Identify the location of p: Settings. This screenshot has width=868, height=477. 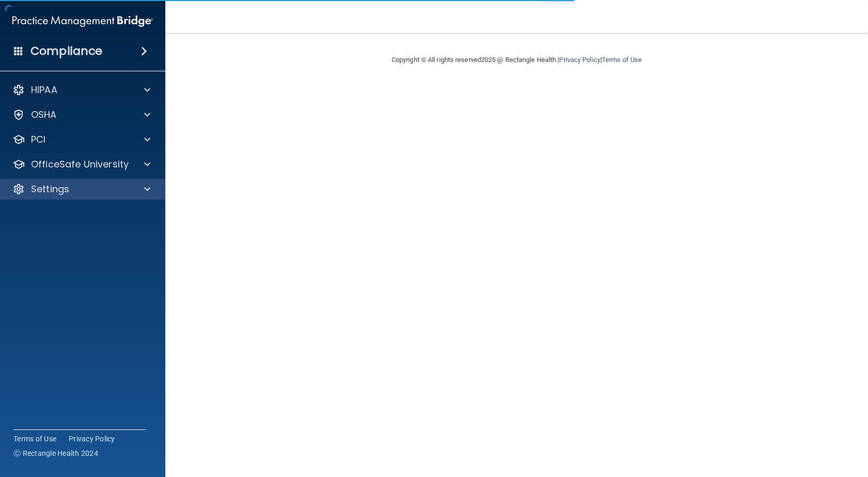
(50, 189).